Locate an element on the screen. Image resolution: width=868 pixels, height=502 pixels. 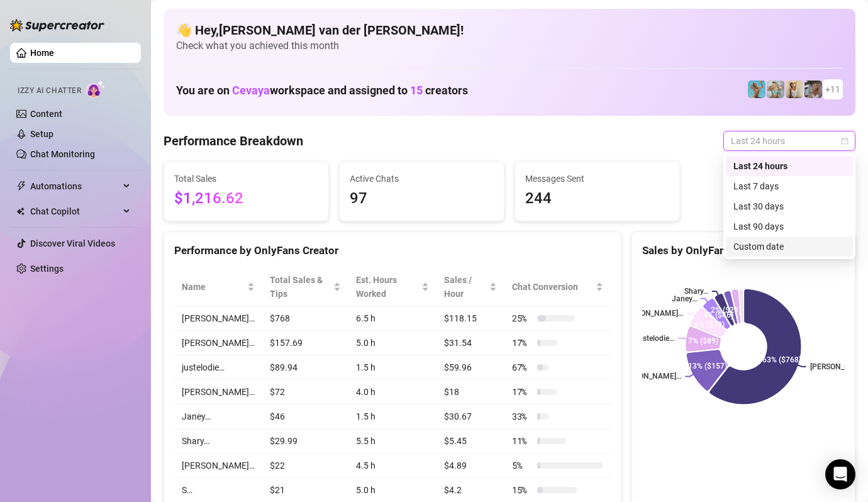
span: + 11 is located at coordinates (833, 89).